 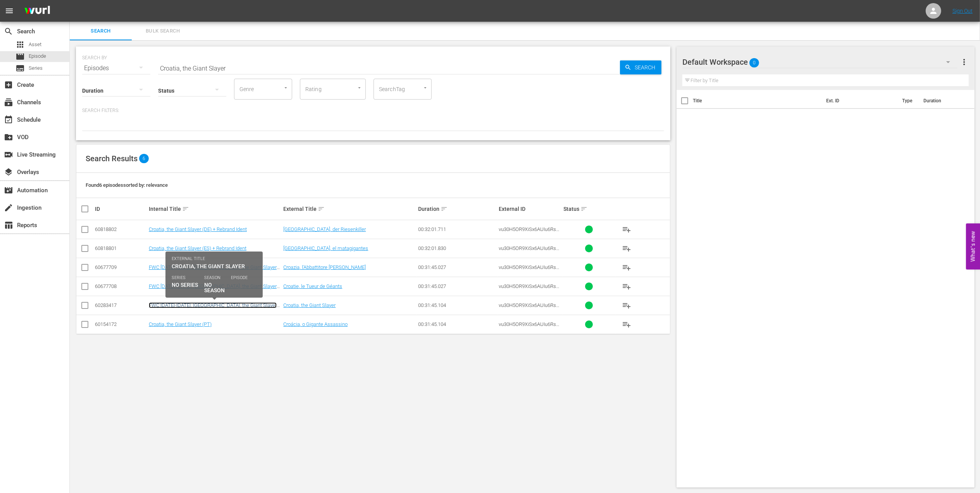 What do you see at coordinates (530, 209) in the screenshot?
I see `div: External ID` at bounding box center [530, 209].